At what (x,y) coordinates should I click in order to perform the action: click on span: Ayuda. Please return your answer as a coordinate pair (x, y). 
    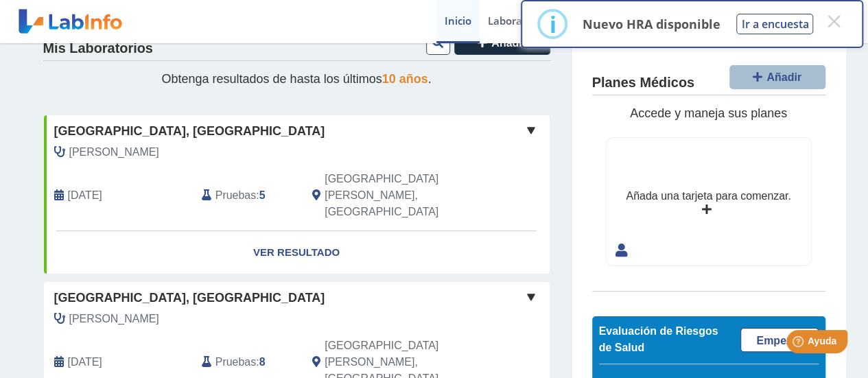
    Looking at the image, I should click on (76, 17).